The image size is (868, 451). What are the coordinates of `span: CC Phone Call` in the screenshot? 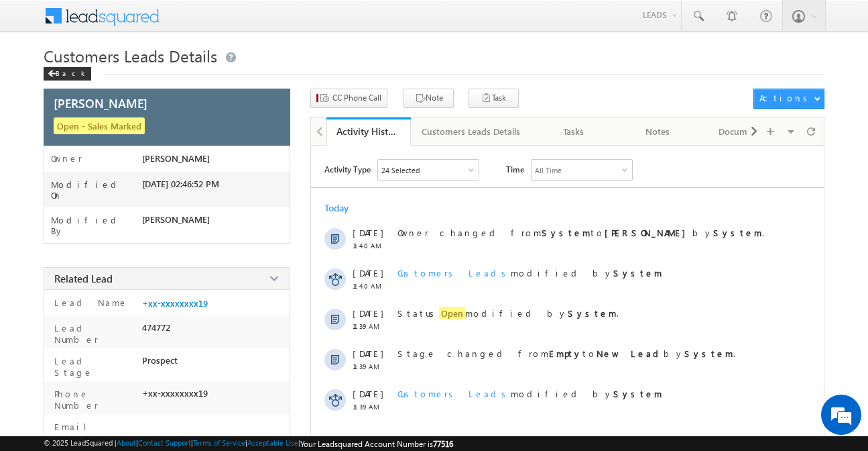 It's located at (357, 98).